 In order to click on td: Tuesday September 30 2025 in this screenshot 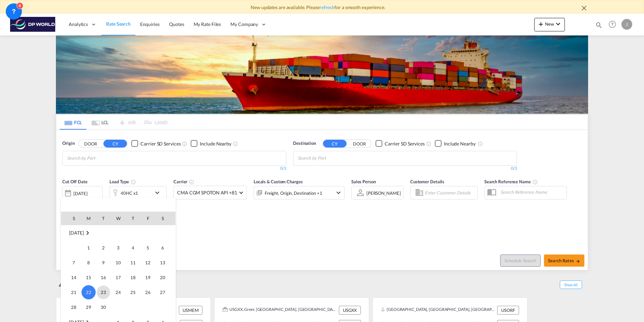, I will do `click(104, 307)`.